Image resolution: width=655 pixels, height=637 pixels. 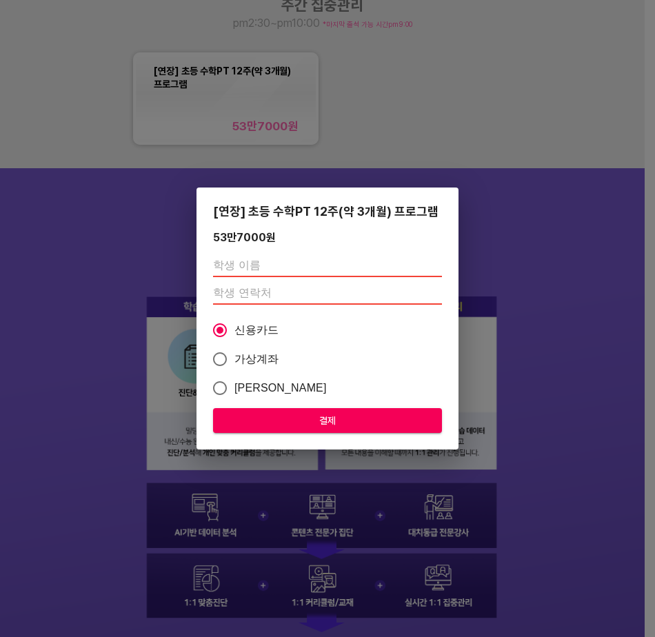 I want to click on input: 학생 이름, so click(x=328, y=266).